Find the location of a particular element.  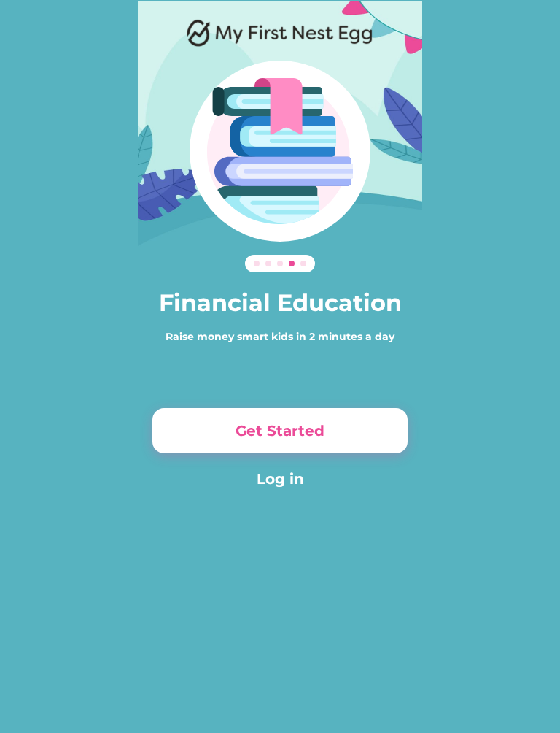

img: Logo.png is located at coordinates (280, 33).